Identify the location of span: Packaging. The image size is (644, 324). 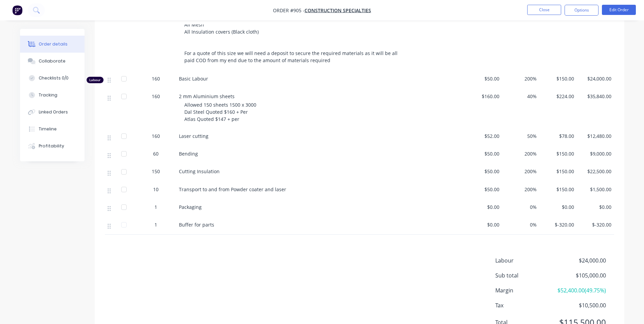
(190, 207).